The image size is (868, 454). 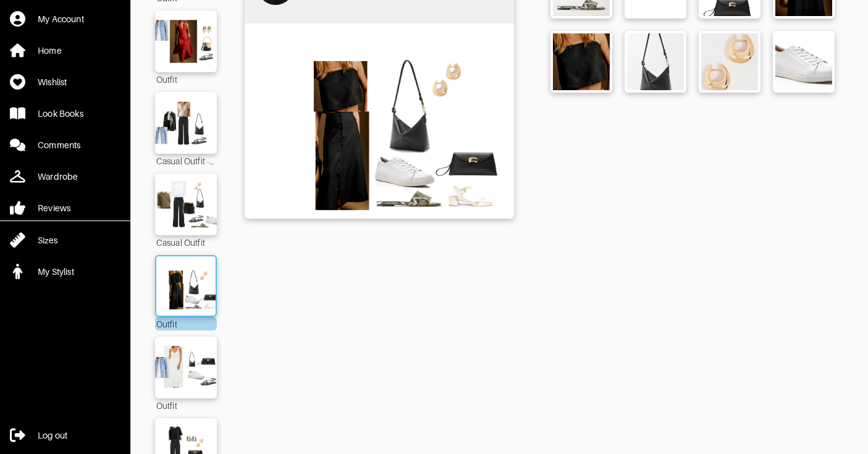 I want to click on img: Small Sloping Hinge Hoops, so click(x=729, y=62).